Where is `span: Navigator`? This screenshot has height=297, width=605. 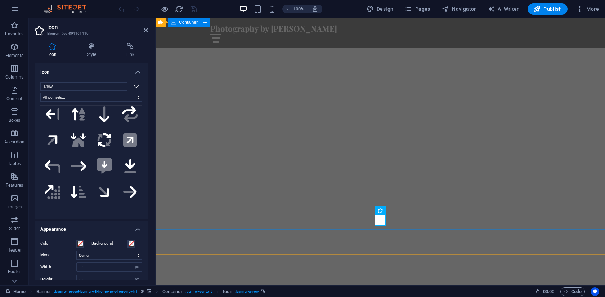 span: Navigator is located at coordinates (459, 9).